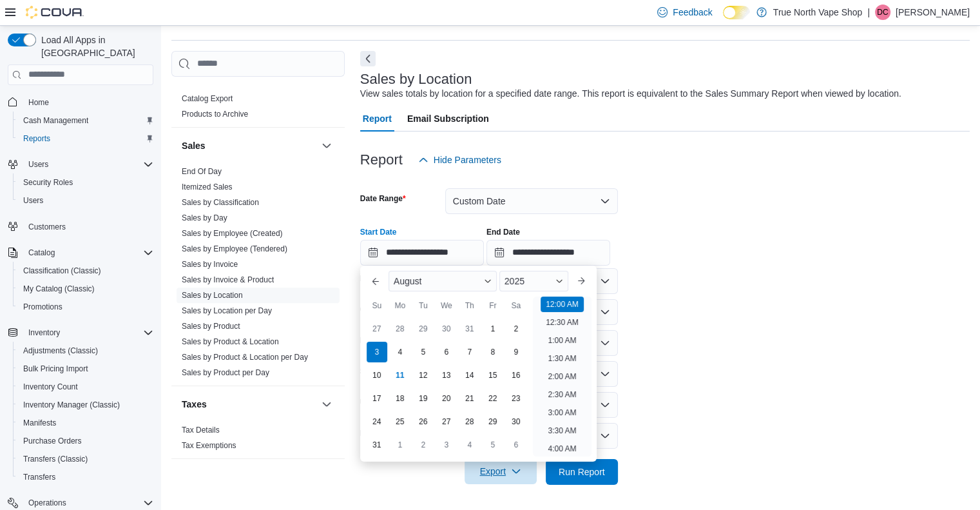  I want to click on span: Sales by Location per Day, so click(227, 311).